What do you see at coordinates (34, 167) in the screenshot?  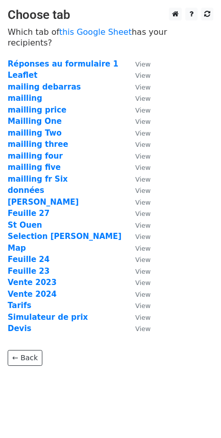 I see `a: mailling five` at bounding box center [34, 167].